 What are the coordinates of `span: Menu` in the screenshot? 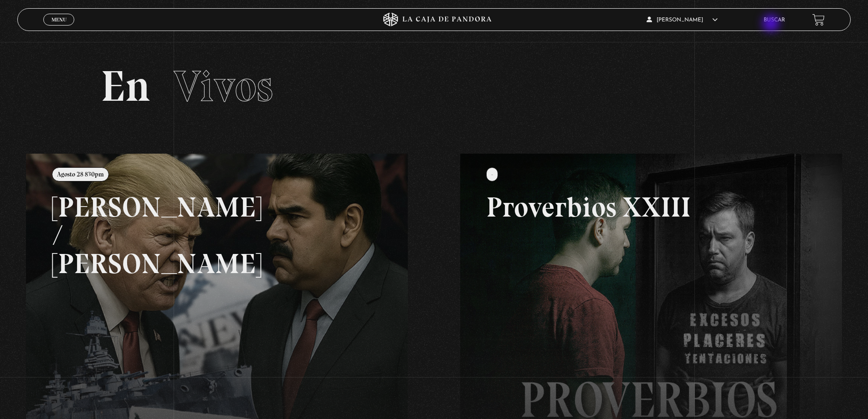 It's located at (59, 19).